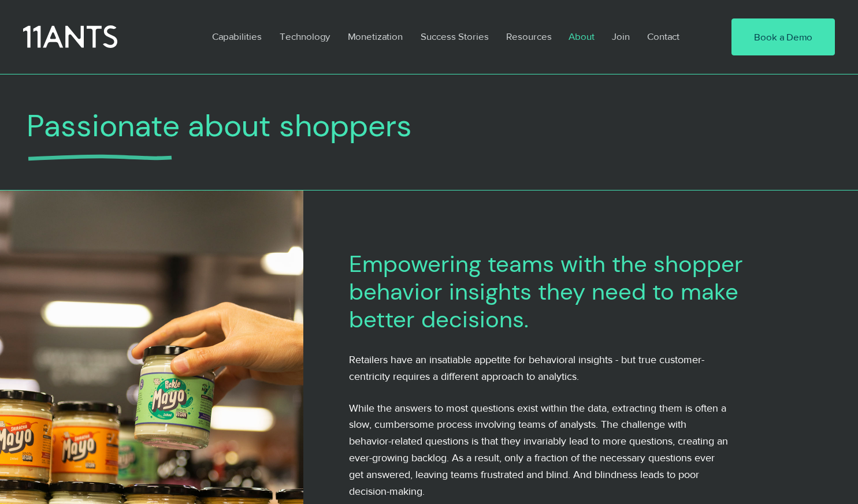 This screenshot has width=858, height=504. I want to click on a: About, so click(581, 36).